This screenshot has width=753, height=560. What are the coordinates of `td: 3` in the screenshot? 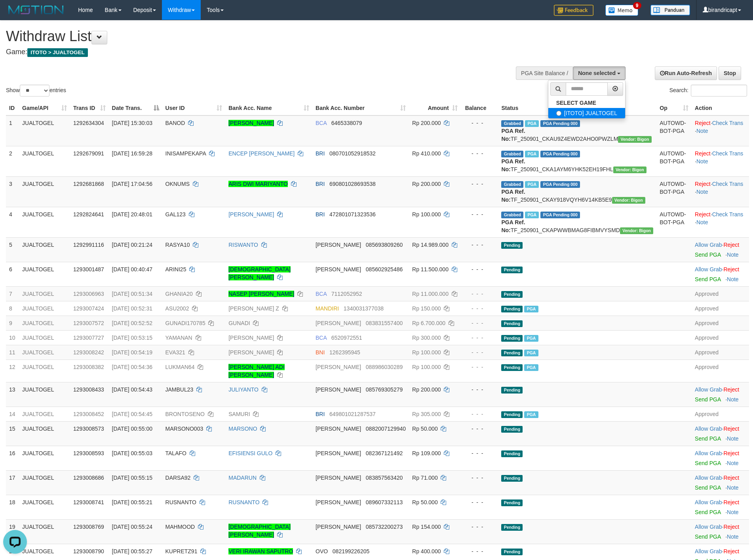 It's located at (12, 192).